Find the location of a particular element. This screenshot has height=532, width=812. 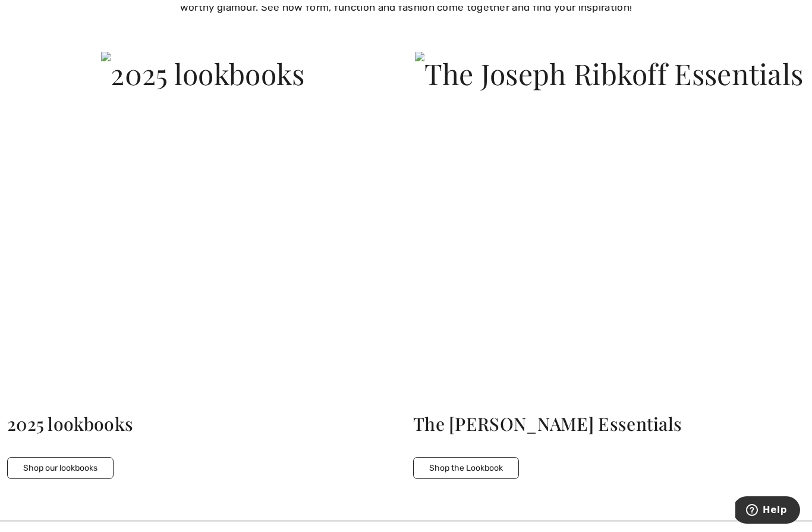

button: Shop our lookbooks is located at coordinates (60, 467).